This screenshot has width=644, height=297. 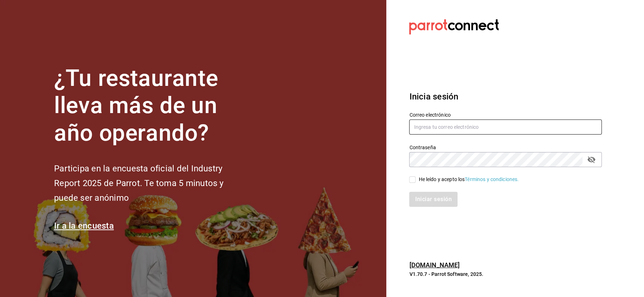 I want to click on input: Ingresa tu correo electrónico, so click(x=506, y=127).